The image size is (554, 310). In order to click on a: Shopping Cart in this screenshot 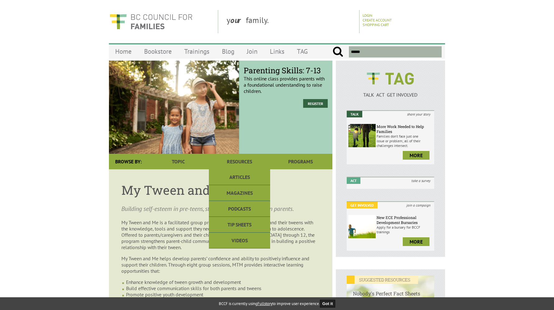, I will do `click(375, 25)`.